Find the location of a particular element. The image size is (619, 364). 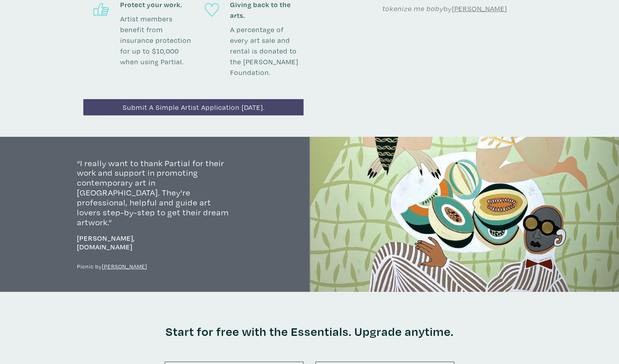

b: Start for free with the Essentials. Upgrade anytime. is located at coordinates (310, 331).